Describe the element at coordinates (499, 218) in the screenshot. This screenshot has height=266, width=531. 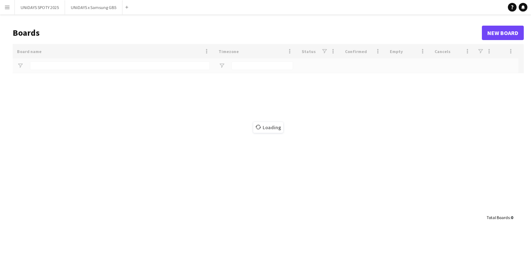
I see `span: Total Boards` at that location.